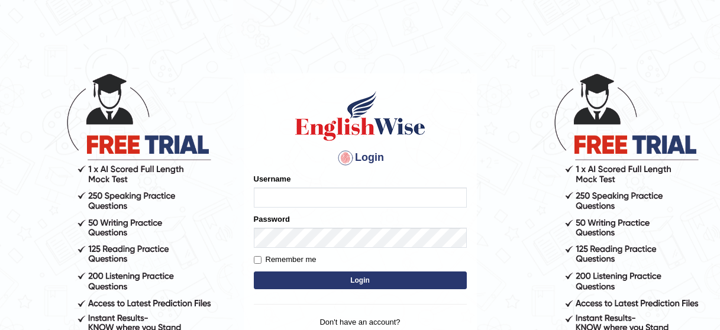 The image size is (720, 330). Describe the element at coordinates (360, 158) in the screenshot. I see `h4: Login` at that location.